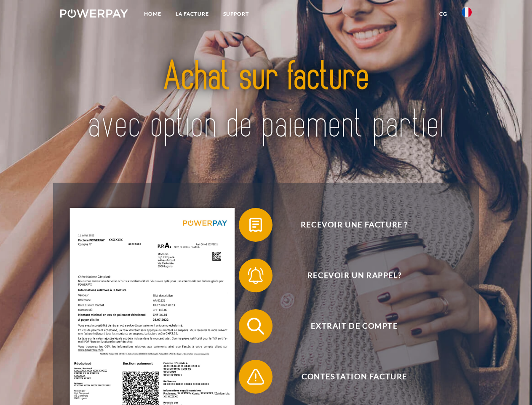 This screenshot has height=405, width=532. Describe the element at coordinates (236, 14) in the screenshot. I see `a: Support` at that location.